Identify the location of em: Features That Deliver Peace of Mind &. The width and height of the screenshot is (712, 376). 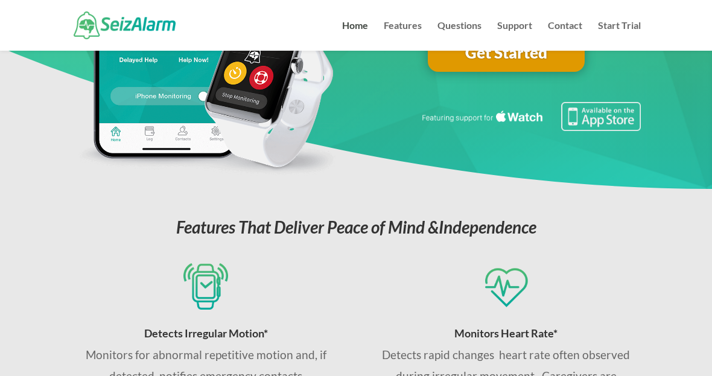
(356, 227).